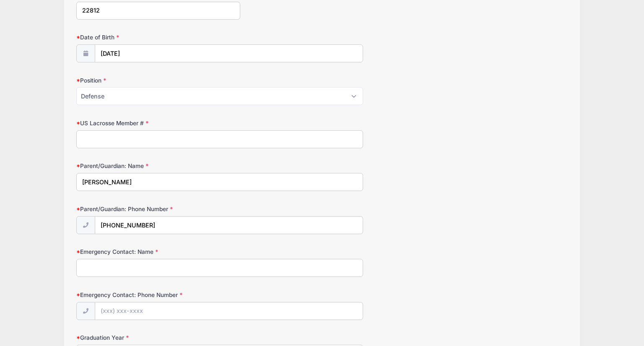  What do you see at coordinates (158, 37) in the screenshot?
I see `label: Date of Birth` at bounding box center [158, 37].